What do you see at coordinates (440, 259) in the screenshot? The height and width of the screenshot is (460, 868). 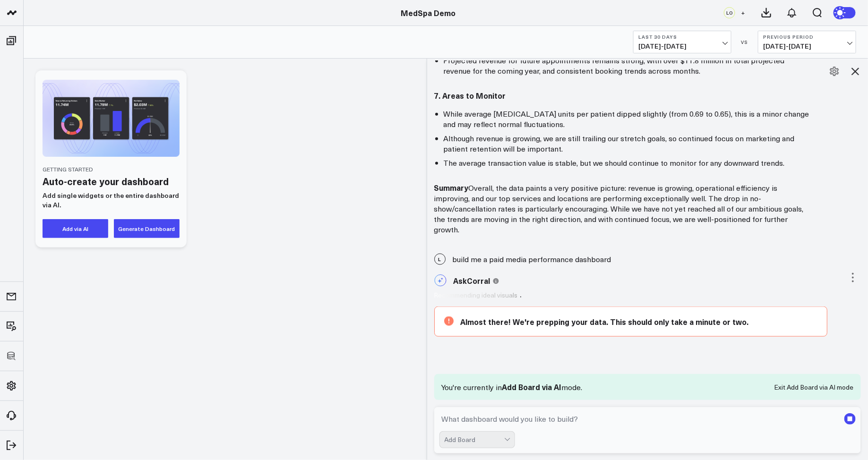 I see `span: L` at bounding box center [440, 259].